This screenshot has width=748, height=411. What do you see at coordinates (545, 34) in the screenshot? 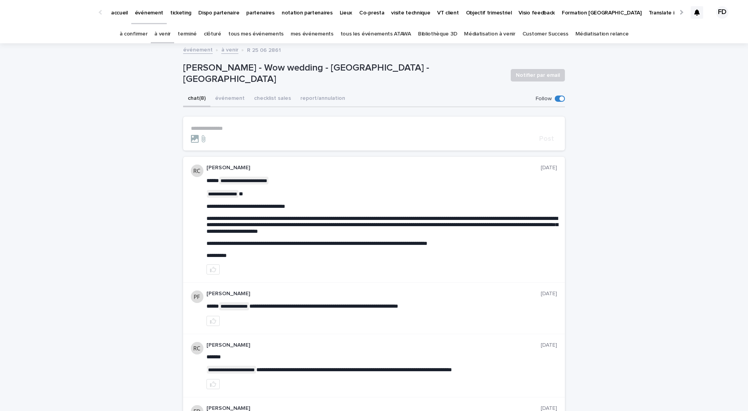
I see `a: Customer Success` at bounding box center [545, 34].